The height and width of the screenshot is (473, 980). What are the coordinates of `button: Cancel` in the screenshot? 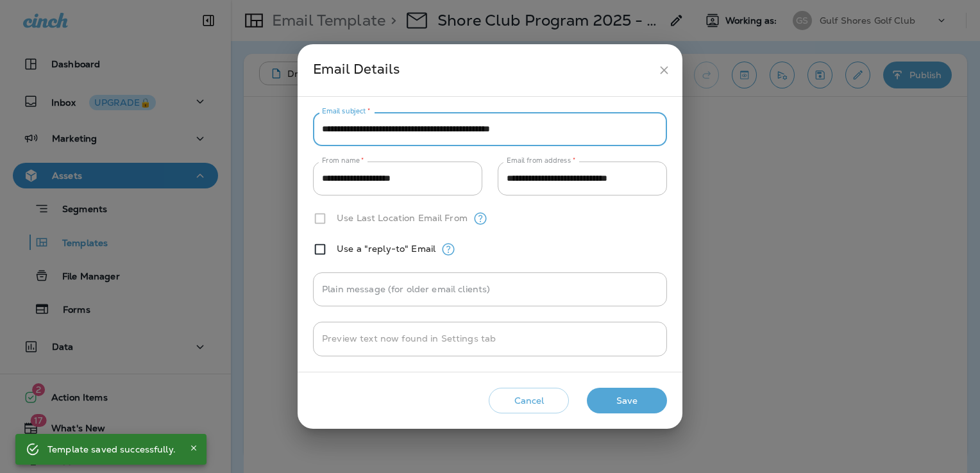 It's located at (529, 400).